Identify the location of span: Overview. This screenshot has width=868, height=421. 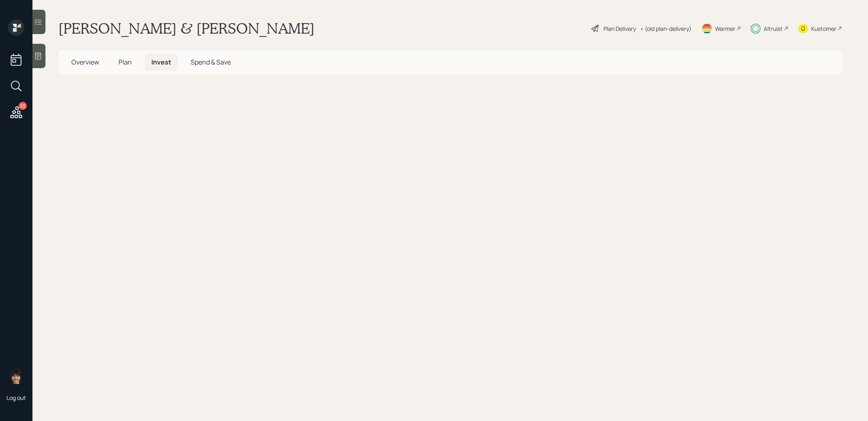
(85, 62).